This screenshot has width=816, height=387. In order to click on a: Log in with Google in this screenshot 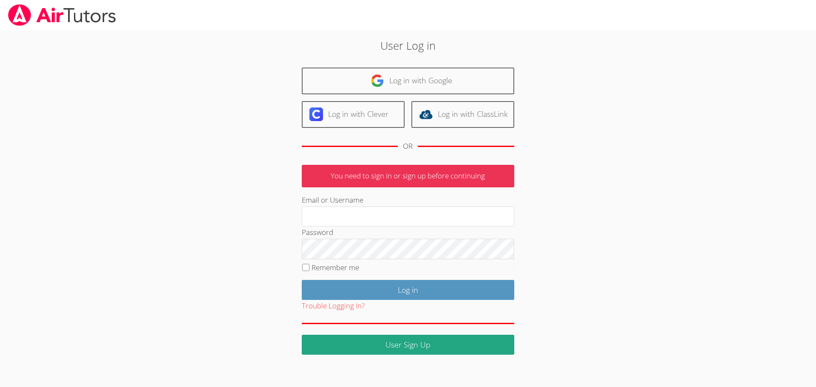, I will do `click(408, 81)`.